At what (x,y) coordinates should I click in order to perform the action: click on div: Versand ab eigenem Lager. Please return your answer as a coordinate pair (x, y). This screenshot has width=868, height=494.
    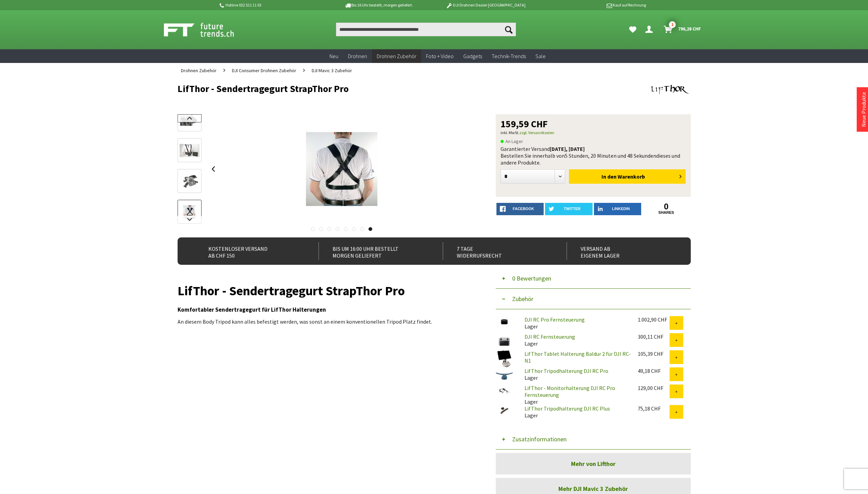
    Looking at the image, I should click on (621, 251).